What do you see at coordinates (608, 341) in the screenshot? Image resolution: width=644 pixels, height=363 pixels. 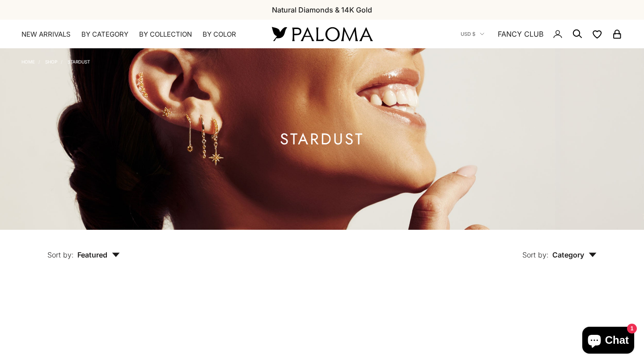 I see `inbox-online-store-chat: Shopify online store chat` at bounding box center [608, 341].